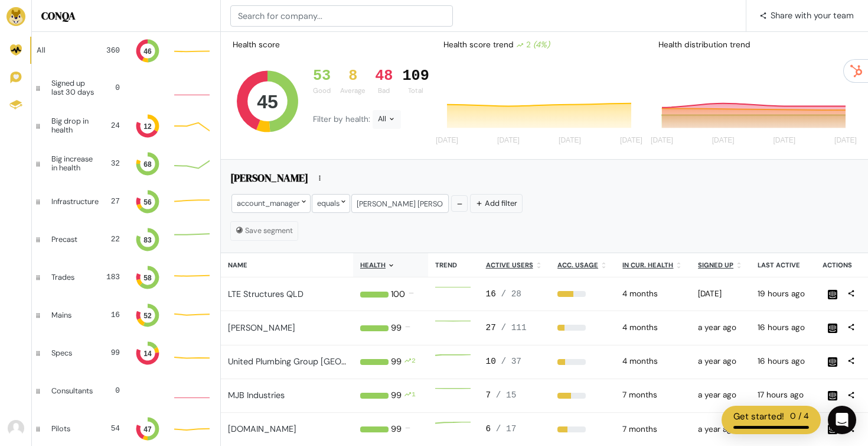 The height and width of the screenshot is (446, 868). Describe the element at coordinates (511, 361) in the screenshot. I see `span: / 37` at that location.